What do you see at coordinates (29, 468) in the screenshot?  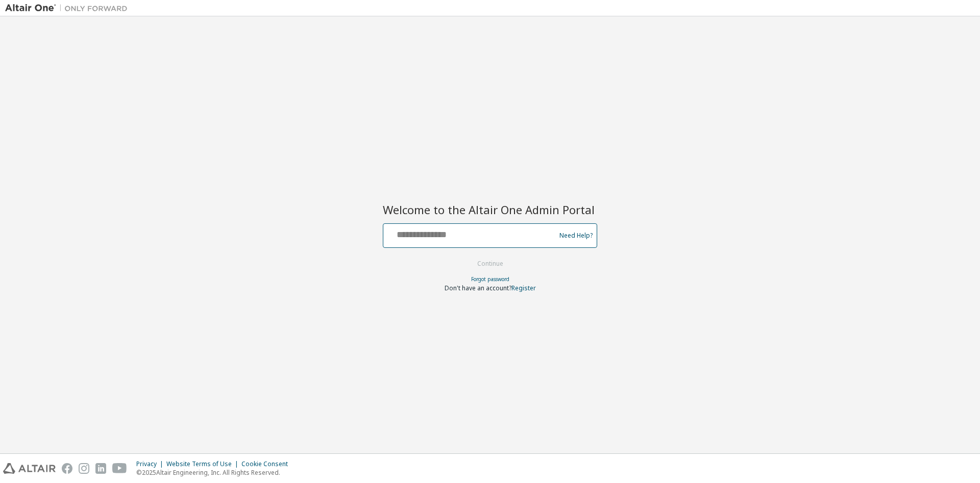 I see `img: altair_logo.svg` at bounding box center [29, 468].